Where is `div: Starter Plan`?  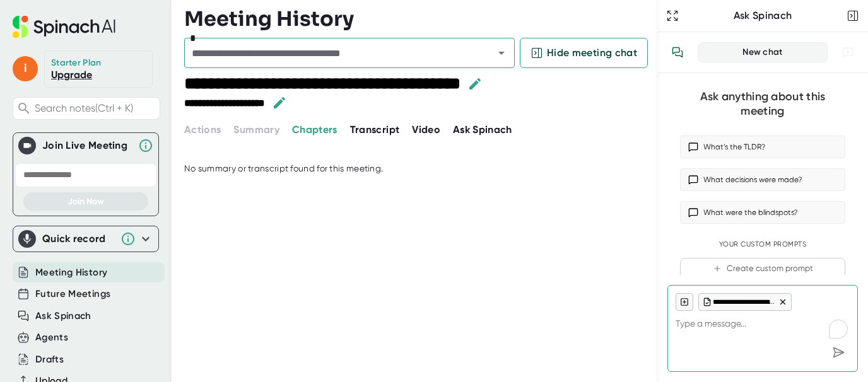
div: Starter Plan is located at coordinates (76, 63).